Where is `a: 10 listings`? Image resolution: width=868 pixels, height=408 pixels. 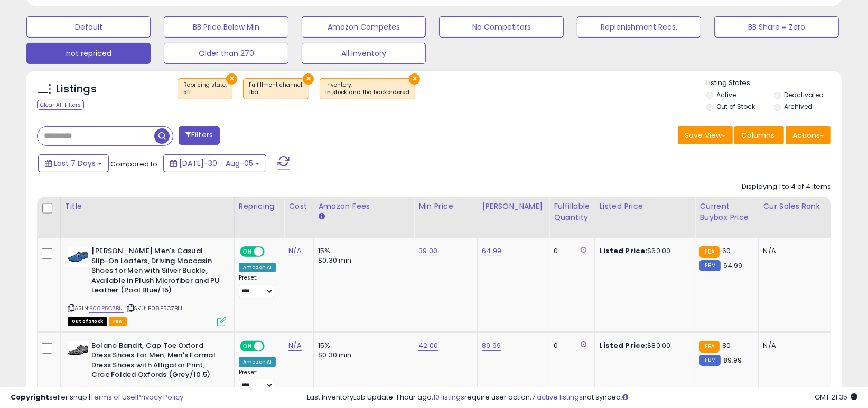
a: 10 listings is located at coordinates (448, 397).